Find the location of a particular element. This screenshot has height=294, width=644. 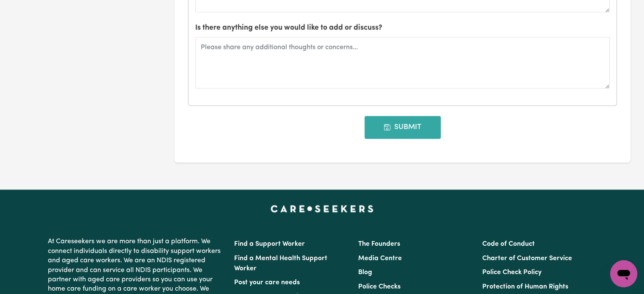

a: Media Centre is located at coordinates (380, 258).